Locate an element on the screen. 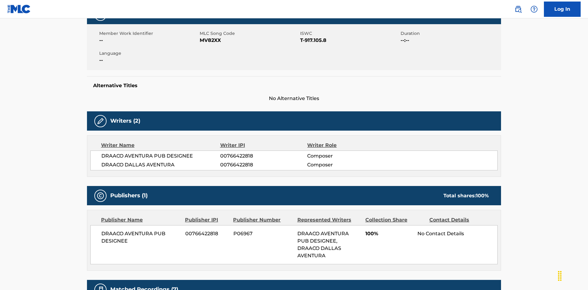  span: No Alternative Titles is located at coordinates (294, 99).